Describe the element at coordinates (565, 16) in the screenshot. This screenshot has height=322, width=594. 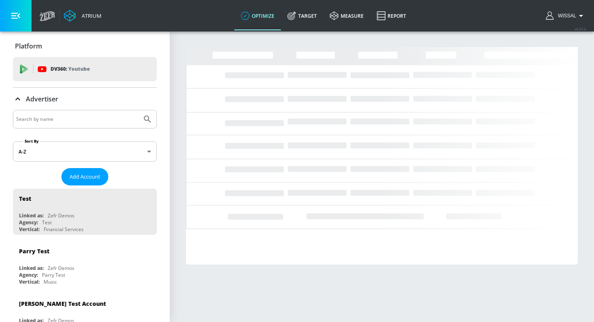
I see `span: login as: wissal.elhaddaoui@zefr.com` at that location.